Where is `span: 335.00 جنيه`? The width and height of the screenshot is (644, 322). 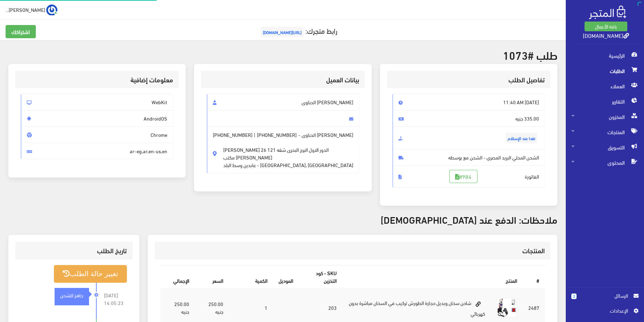 span: 335.00 جنيه is located at coordinates (469, 119).